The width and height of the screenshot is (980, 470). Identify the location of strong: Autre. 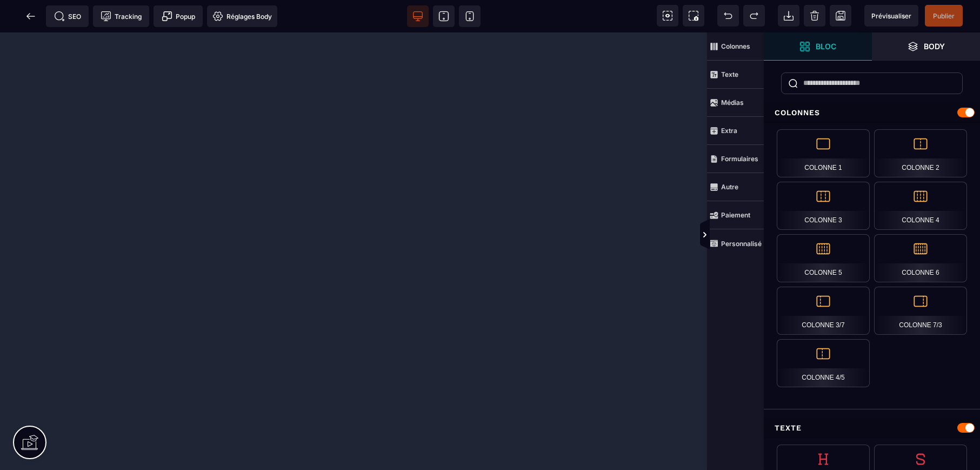
(730, 187).